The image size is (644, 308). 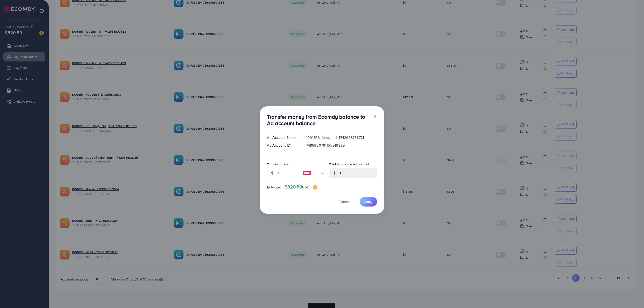 I want to click on button: Cancel, so click(x=345, y=202).